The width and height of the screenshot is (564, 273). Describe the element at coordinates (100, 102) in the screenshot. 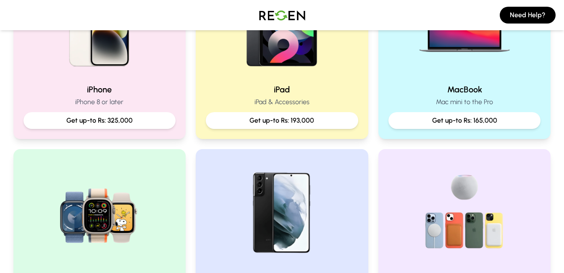

I see `p: iPhone 8 or later` at that location.